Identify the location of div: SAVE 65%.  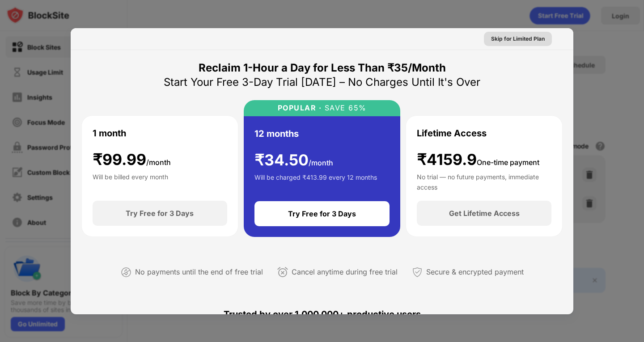
(344, 108).